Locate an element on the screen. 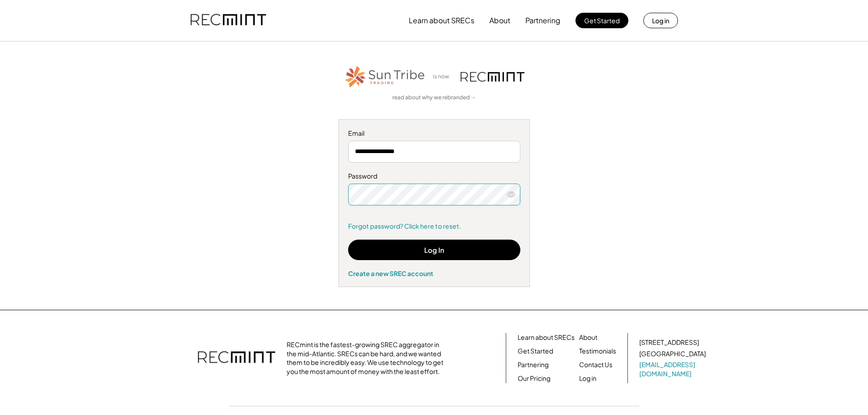  div: is now is located at coordinates (443, 76).